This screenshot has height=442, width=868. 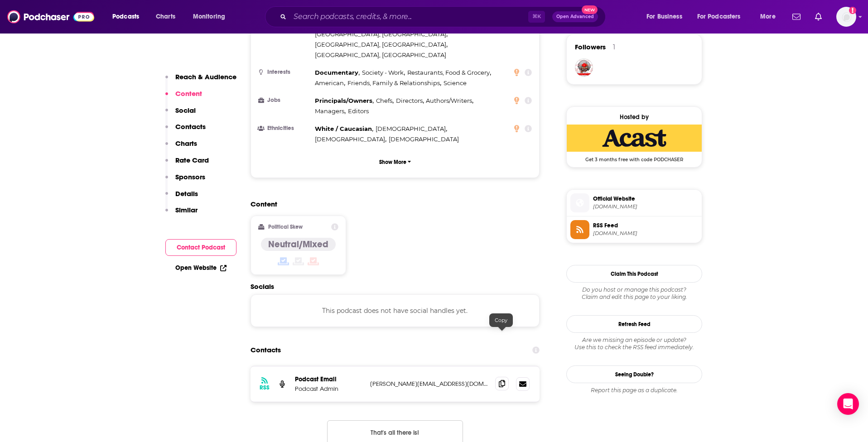 What do you see at coordinates (285, 100) in the screenshot?
I see `h3: Jobs` at bounding box center [285, 100].